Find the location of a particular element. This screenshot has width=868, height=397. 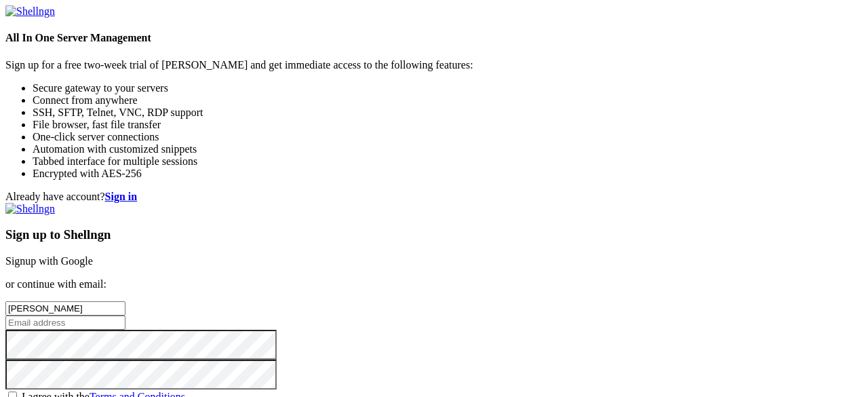

a: Signup with Google is located at coordinates (49, 260).